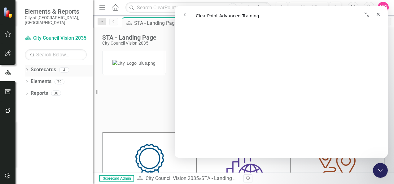 This screenshot has width=394, height=184. I want to click on input: Search ClearPoint..., so click(198, 7).